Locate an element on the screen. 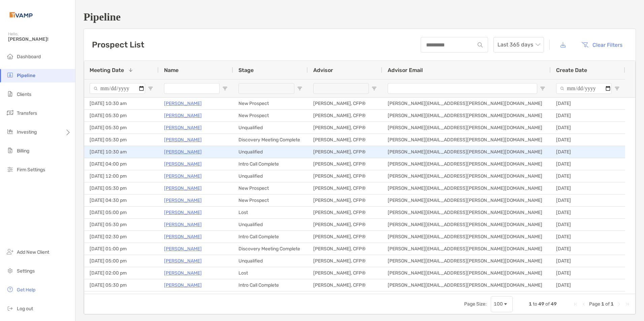 Image resolution: width=644 pixels, height=321 pixels. div: Lost is located at coordinates (271, 212).